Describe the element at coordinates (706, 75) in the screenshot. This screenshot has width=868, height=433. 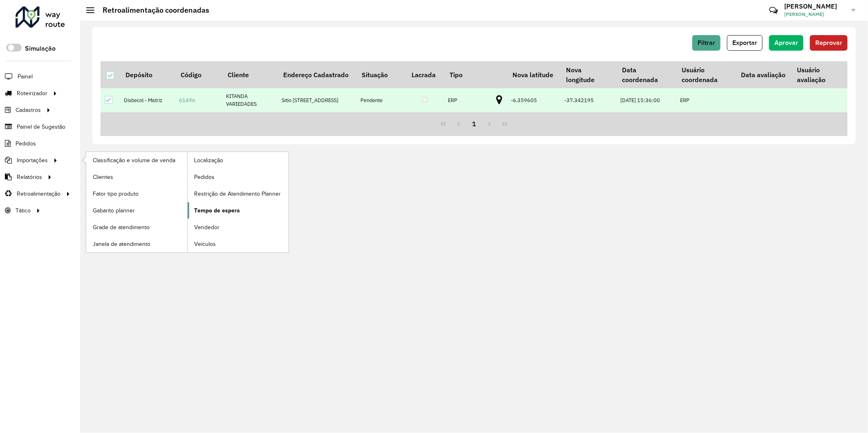
I see `th: Usuário coordenada` at that location.